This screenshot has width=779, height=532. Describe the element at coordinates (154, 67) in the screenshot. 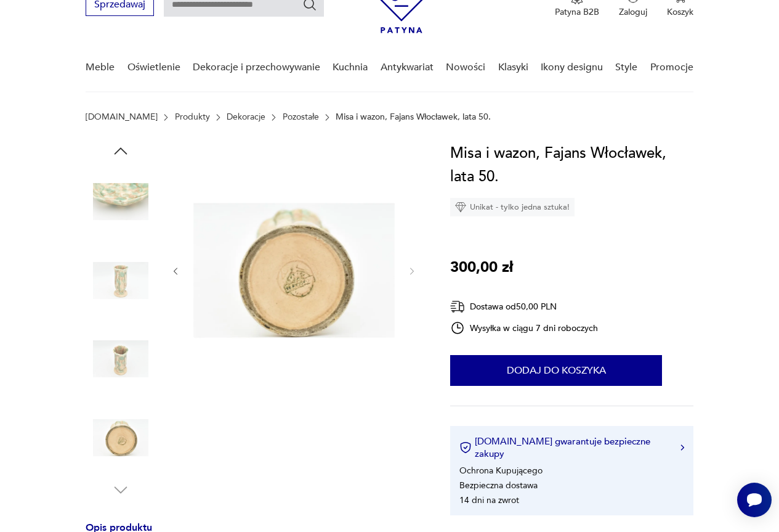

I see `a: Oświetlenie` at that location.